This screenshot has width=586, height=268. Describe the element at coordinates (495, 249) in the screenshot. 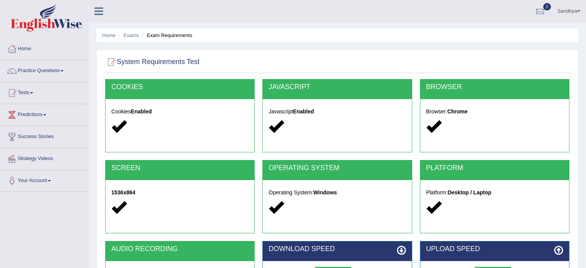

I see `h2: UPLOAD SPEED` at that location.